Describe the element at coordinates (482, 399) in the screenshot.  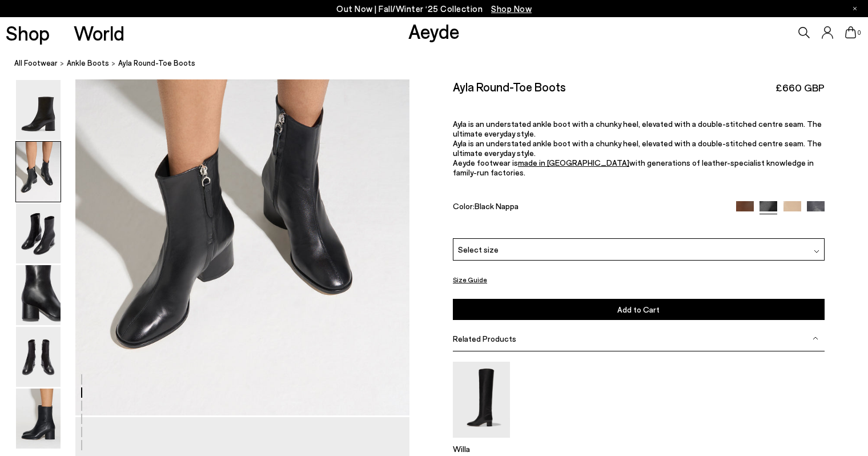
I see `img: Willa Leather Over-Knee Boots` at that location.